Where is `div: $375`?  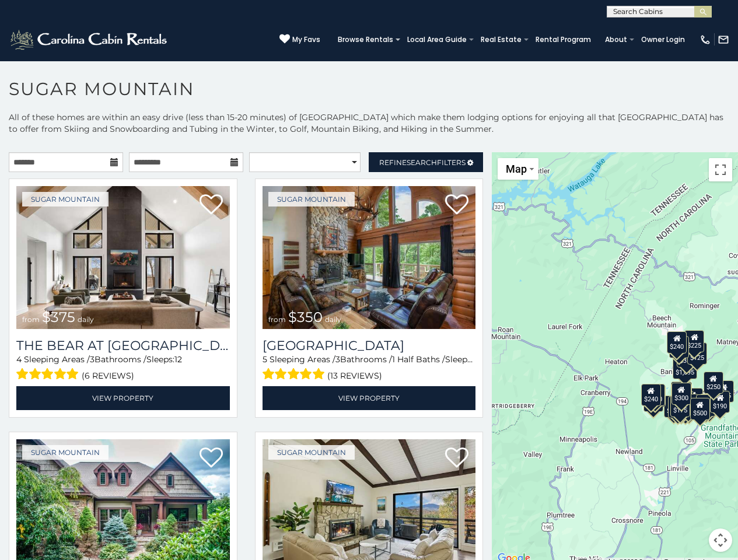 div: $375 is located at coordinates (675, 406).